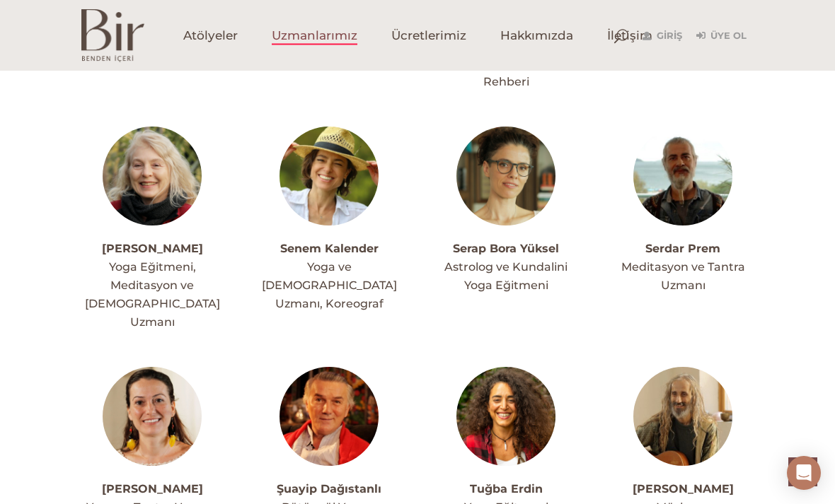 The image size is (835, 504). What do you see at coordinates (721, 36) in the screenshot?
I see `a: Üye Ol` at bounding box center [721, 36].